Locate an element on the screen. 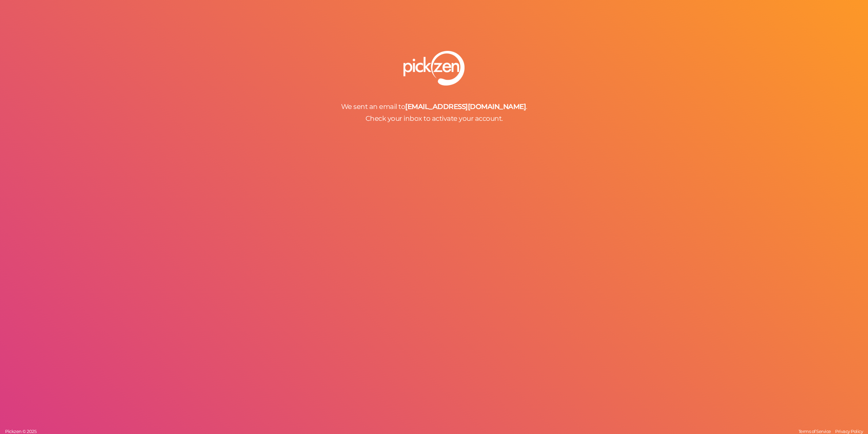 This screenshot has width=868, height=434. a: Privacy Policy is located at coordinates (849, 431).